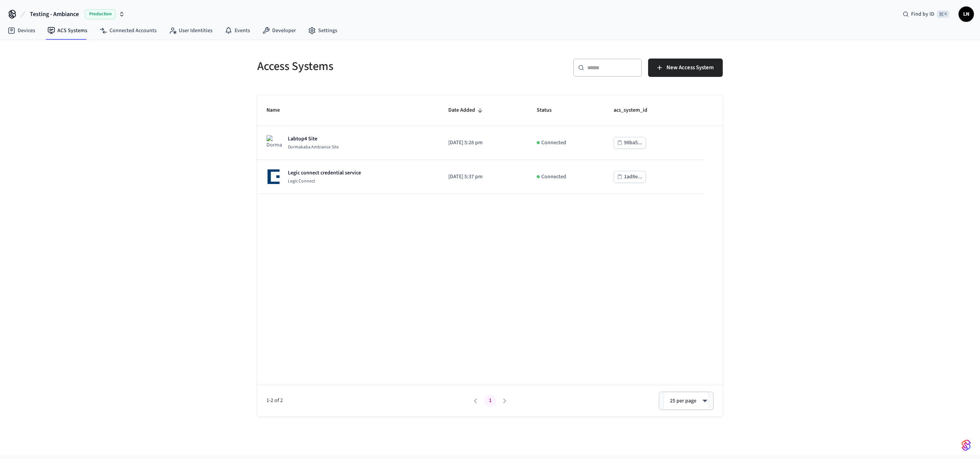 The width and height of the screenshot is (980, 459). What do you see at coordinates (274, 143) in the screenshot?
I see `img: Dormakaba Ambiance Site Logo` at bounding box center [274, 143].